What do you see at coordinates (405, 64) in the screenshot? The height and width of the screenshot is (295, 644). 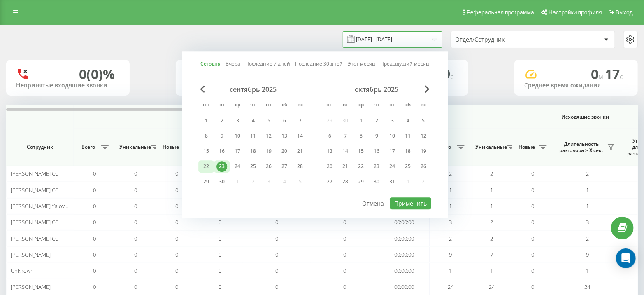 I see `a: Предыдущий месяц` at bounding box center [405, 64].